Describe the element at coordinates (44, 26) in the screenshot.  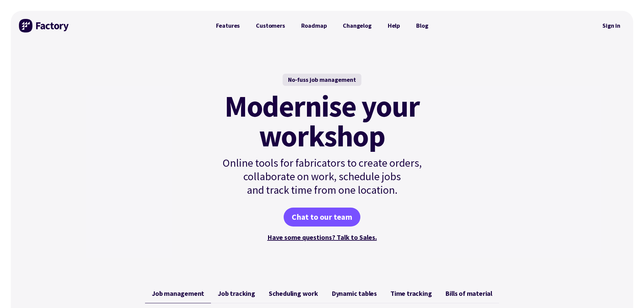
I see `img: Factory` at that location.